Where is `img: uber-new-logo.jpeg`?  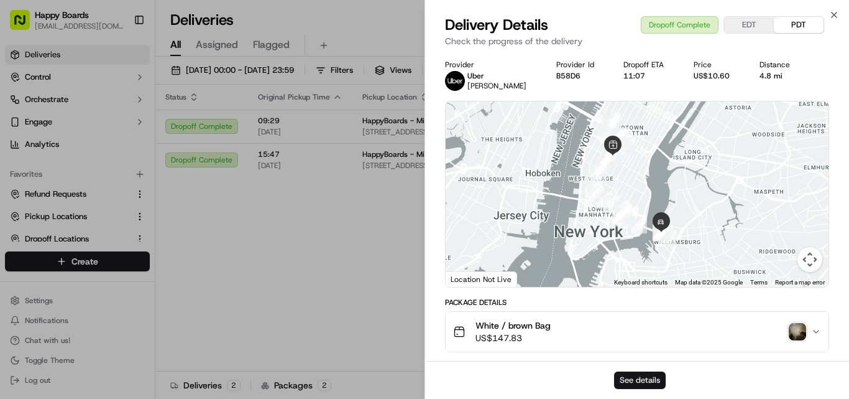
img: uber-new-logo.jpeg is located at coordinates (455, 81).